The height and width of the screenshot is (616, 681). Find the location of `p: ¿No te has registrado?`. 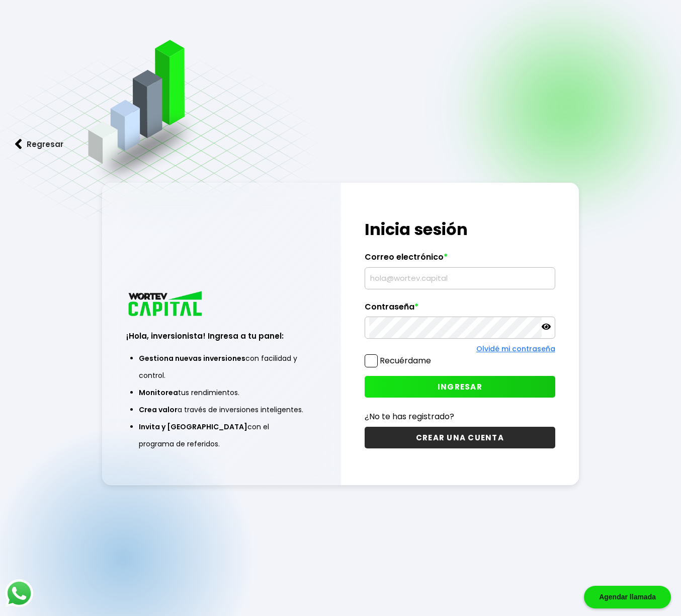

p: ¿No te has registrado? is located at coordinates (460, 416).